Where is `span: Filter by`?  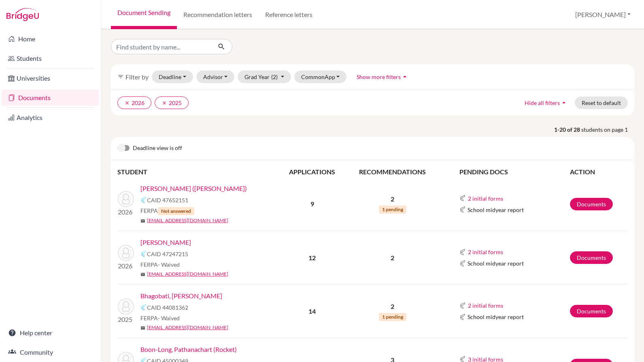 span: Filter by is located at coordinates (137, 77).